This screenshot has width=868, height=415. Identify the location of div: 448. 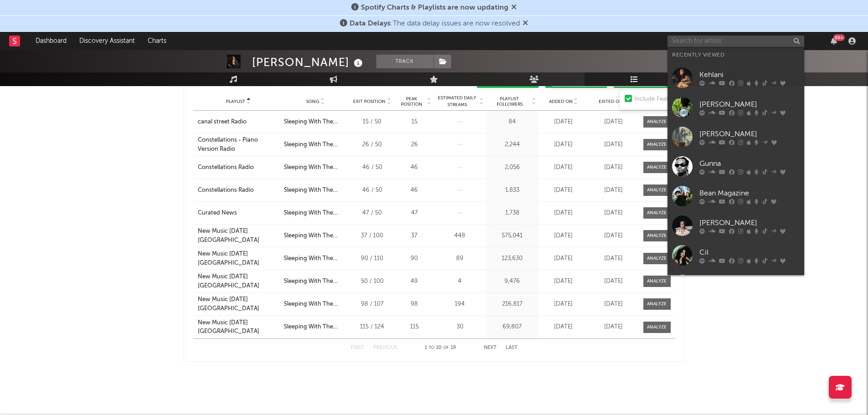
(460, 236).